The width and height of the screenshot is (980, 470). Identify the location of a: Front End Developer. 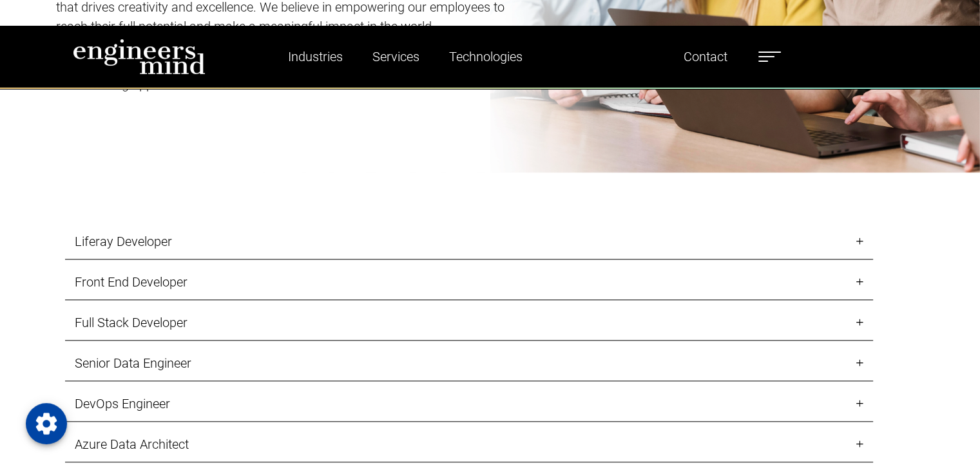
(469, 282).